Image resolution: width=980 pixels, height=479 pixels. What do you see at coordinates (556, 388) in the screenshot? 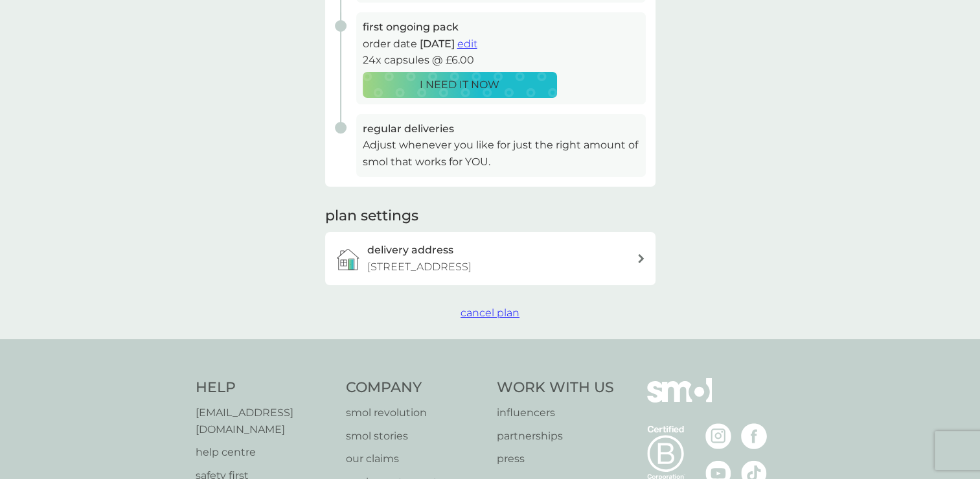
I see `h4: Work With Us` at bounding box center [556, 388].